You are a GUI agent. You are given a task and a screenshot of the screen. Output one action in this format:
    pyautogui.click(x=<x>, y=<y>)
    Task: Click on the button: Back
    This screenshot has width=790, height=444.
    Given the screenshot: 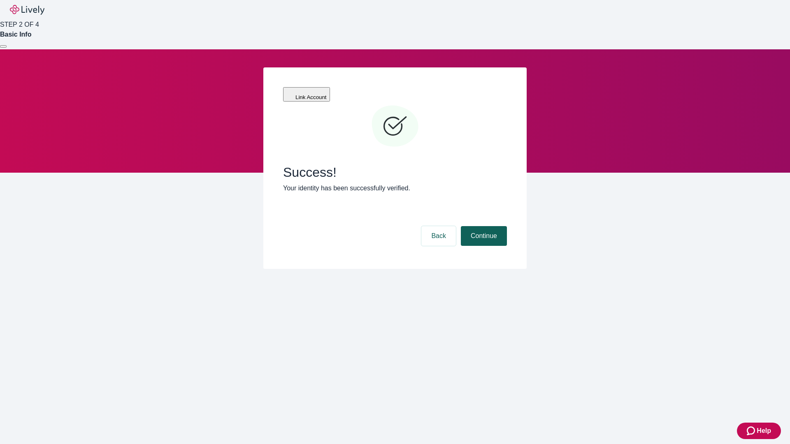 What is the action you would take?
    pyautogui.click(x=439, y=236)
    